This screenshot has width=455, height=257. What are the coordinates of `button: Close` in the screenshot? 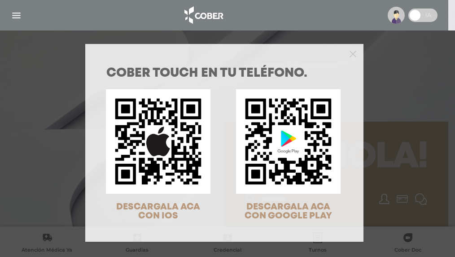 It's located at (353, 53).